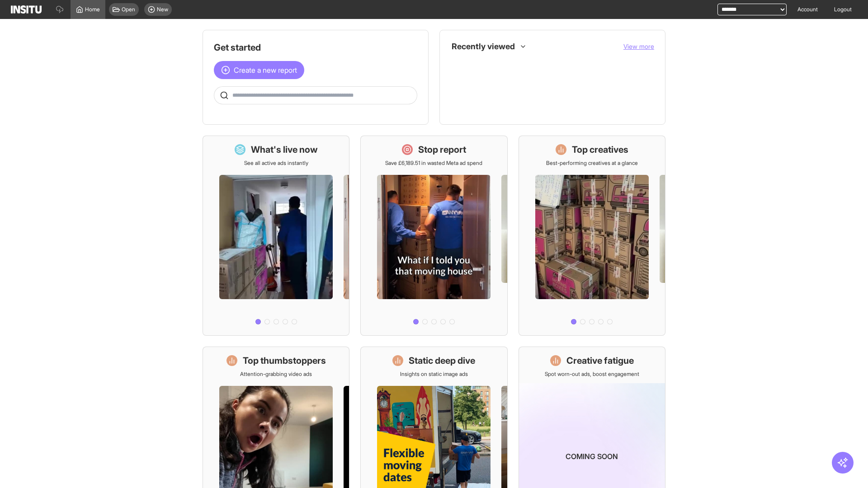 The width and height of the screenshot is (868, 488). What do you see at coordinates (26, 10) in the screenshot?
I see `img: Logo` at bounding box center [26, 10].